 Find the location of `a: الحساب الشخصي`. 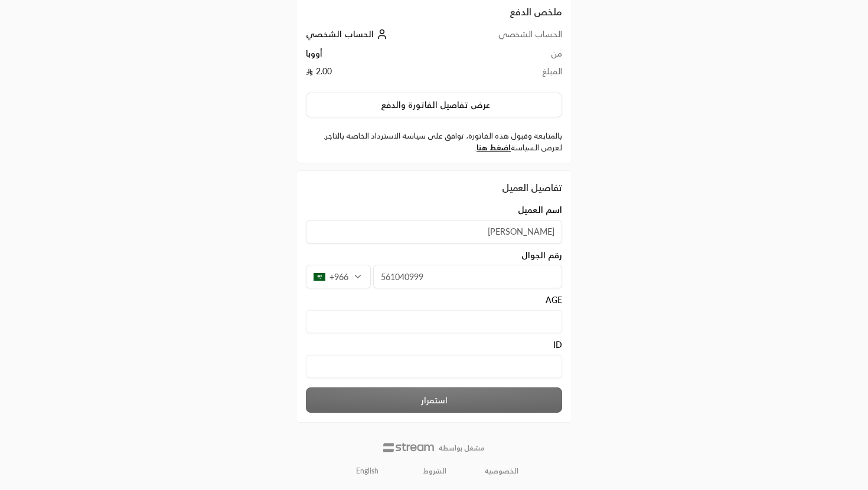

a: الحساب الشخصي is located at coordinates (348, 34).